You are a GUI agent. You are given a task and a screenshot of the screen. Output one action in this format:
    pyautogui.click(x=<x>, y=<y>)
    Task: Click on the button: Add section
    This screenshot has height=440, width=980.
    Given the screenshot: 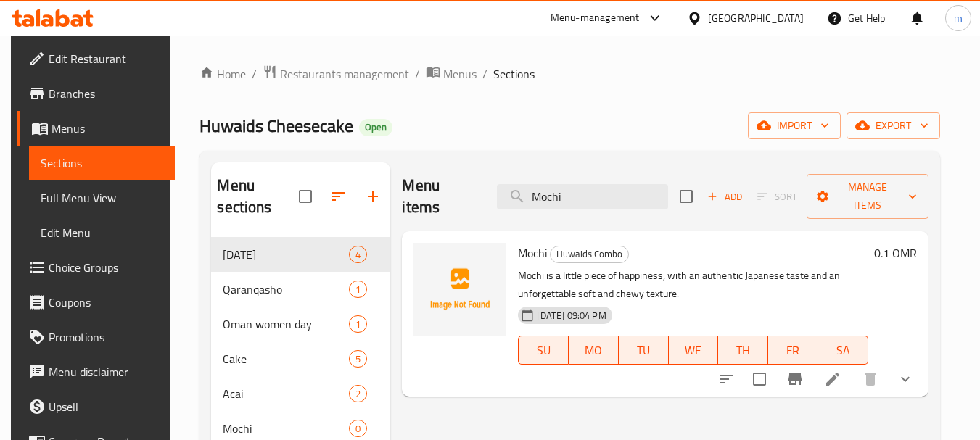 What is the action you would take?
    pyautogui.click(x=373, y=197)
    